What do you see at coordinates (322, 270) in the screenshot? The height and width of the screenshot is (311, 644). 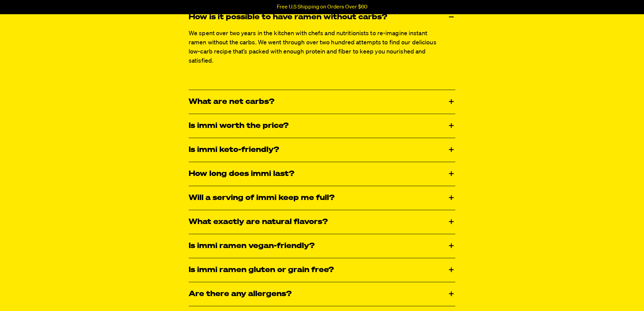 I see `div: Is immi ramen gluten or grain free?` at bounding box center [322, 270].